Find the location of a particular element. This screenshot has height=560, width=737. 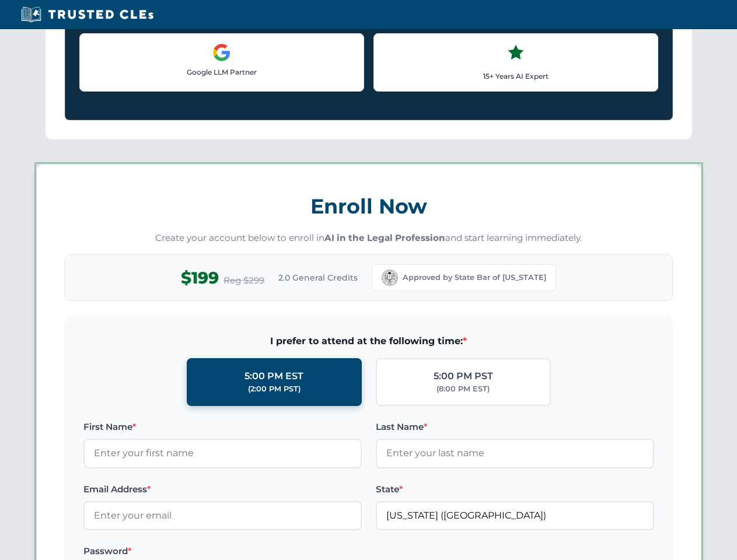

strong: AI in the Legal Profession is located at coordinates (385, 237).